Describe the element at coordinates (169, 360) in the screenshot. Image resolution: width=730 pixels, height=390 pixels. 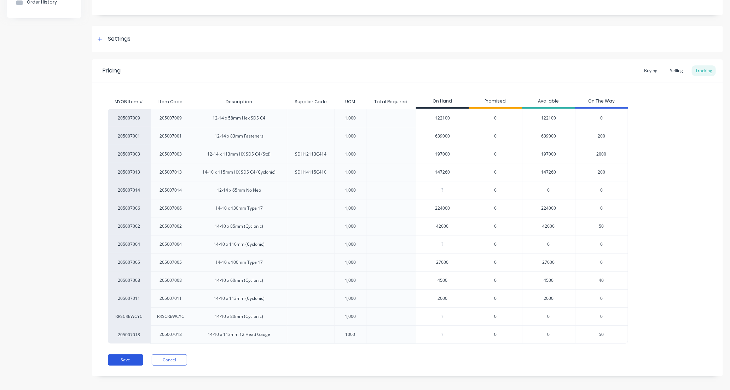
I see `button: Cancel` at that location.